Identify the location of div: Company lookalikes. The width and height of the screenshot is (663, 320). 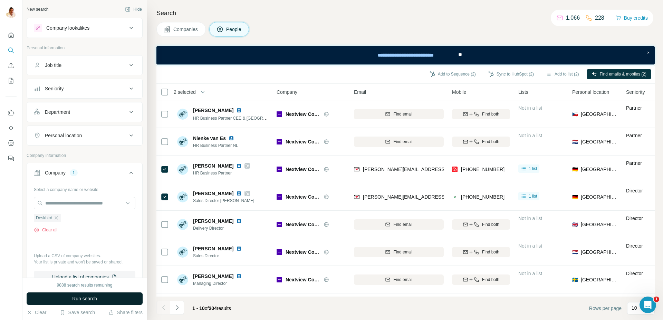
(68, 28).